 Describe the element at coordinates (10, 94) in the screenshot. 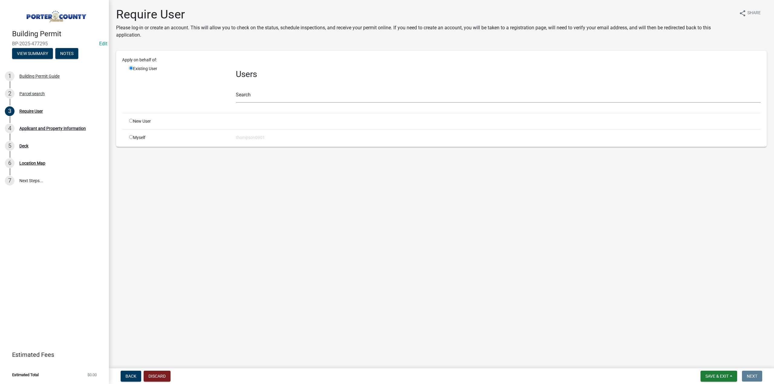

I see `div: 2` at that location.